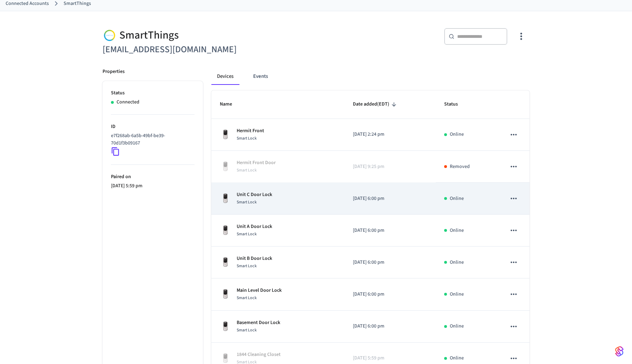 Image resolution: width=632 pixels, height=364 pixels. I want to click on p: Hermit Front, so click(250, 131).